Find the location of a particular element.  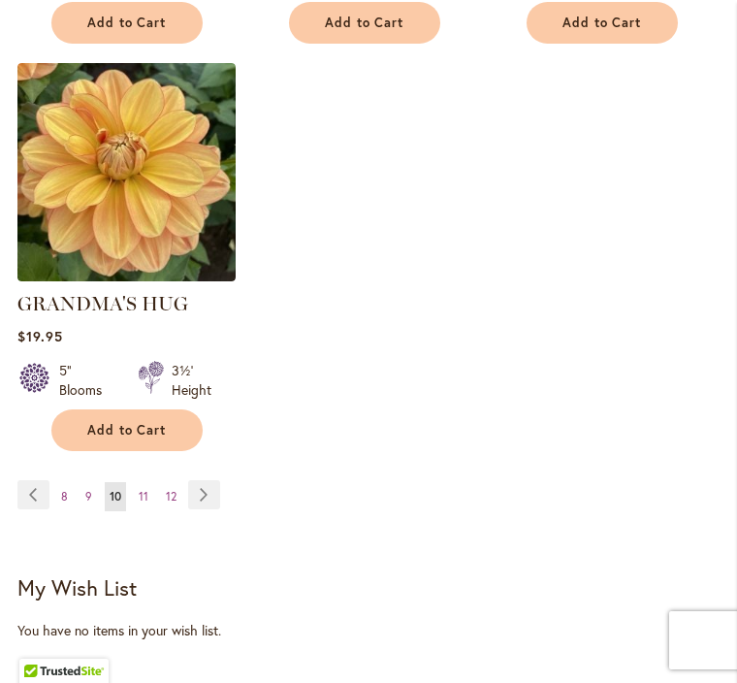

div: You have no items in your wish list. is located at coordinates (368, 630).